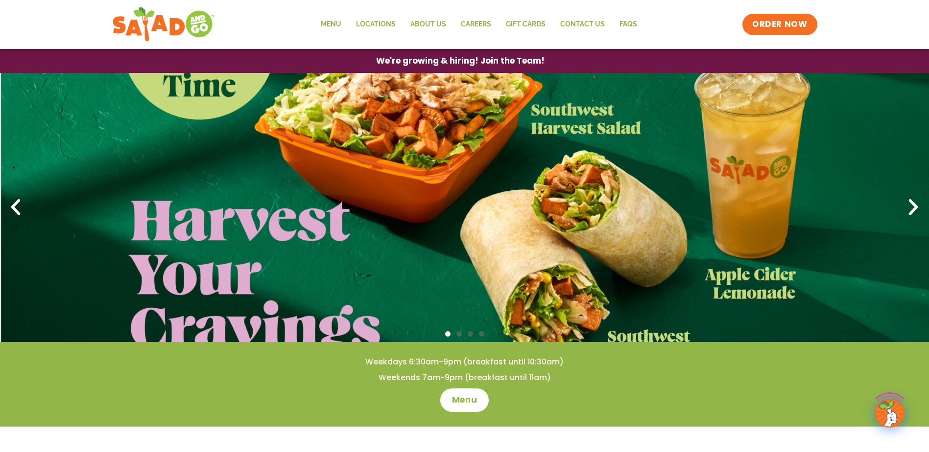 This screenshot has width=929, height=452. Describe the element at coordinates (460, 61) in the screenshot. I see `a: We're growing & hiring! Join the Team!` at that location.